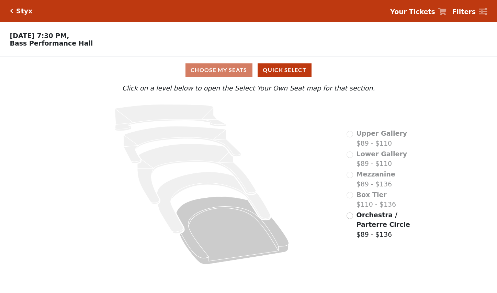 This screenshot has width=497, height=293. Describe the element at coordinates (469, 12) in the screenshot. I see `a: Filters` at that location.